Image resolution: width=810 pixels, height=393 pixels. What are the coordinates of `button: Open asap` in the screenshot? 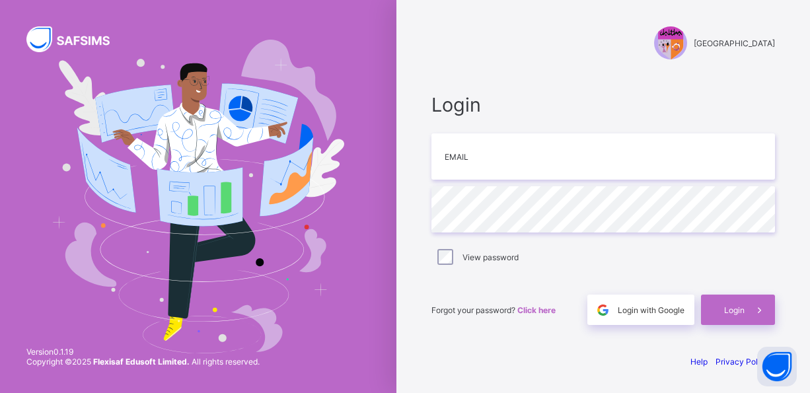 It's located at (777, 367).